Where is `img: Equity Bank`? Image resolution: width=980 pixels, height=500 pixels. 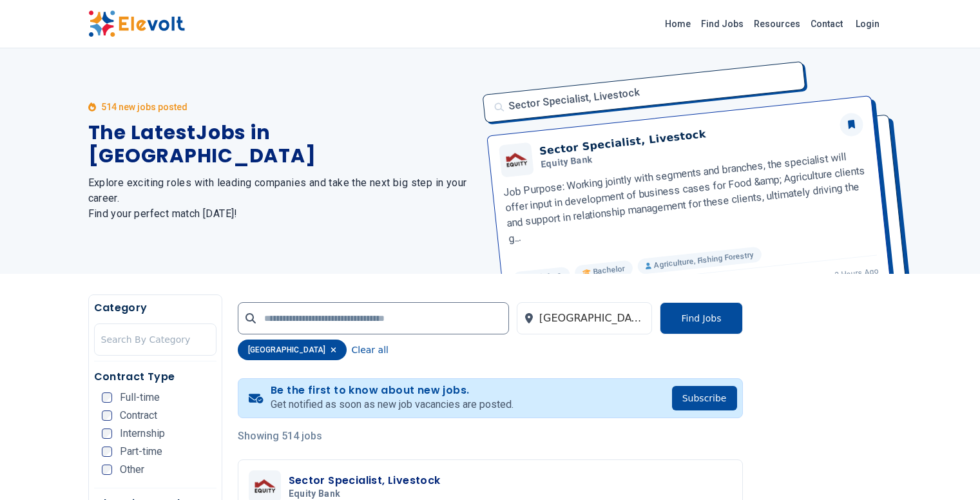 img: Equity Bank is located at coordinates (265, 487).